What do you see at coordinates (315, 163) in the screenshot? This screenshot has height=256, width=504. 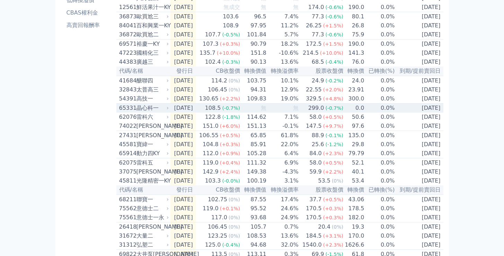 I see `div: 58.0` at bounding box center [315, 163].